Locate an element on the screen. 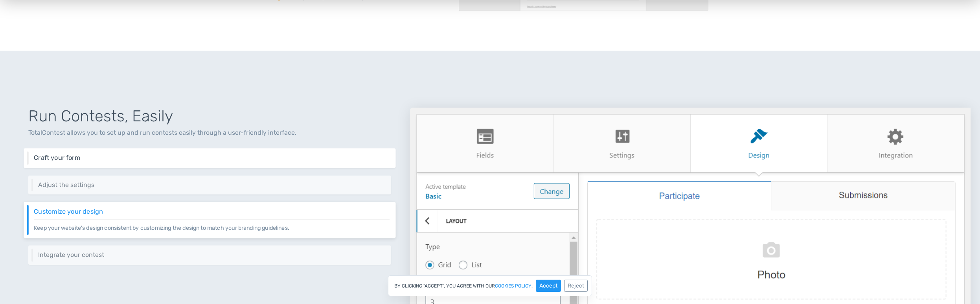 Image resolution: width=980 pixels, height=304 pixels. h6: Adjust the settings is located at coordinates (212, 185).